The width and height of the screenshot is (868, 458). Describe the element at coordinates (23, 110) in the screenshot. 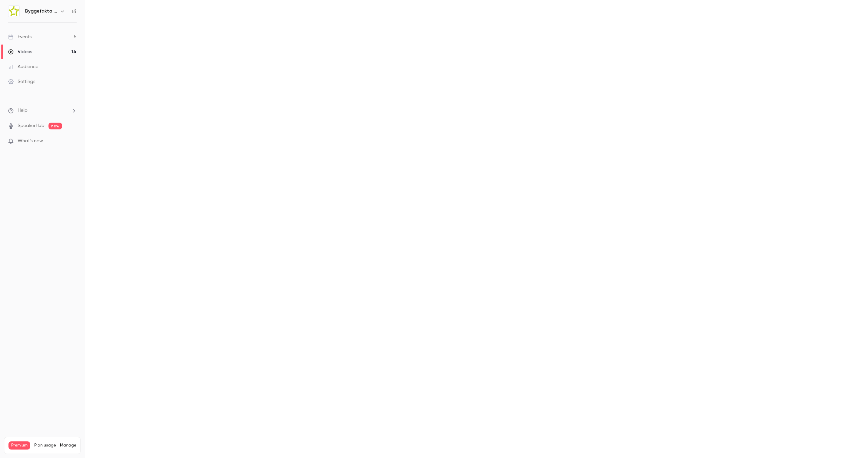

I see `span: Help` at that location.